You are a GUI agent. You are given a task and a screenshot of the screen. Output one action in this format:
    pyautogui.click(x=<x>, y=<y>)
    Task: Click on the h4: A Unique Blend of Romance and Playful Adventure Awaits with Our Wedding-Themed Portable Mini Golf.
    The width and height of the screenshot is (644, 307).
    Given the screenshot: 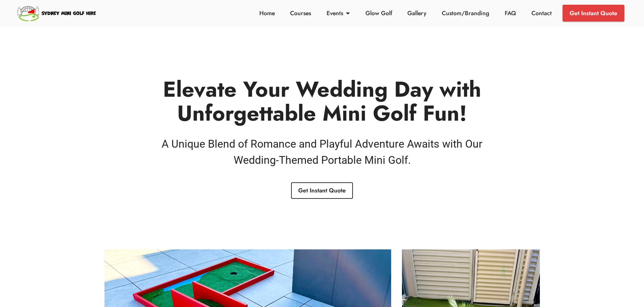 What is the action you would take?
    pyautogui.click(x=322, y=152)
    